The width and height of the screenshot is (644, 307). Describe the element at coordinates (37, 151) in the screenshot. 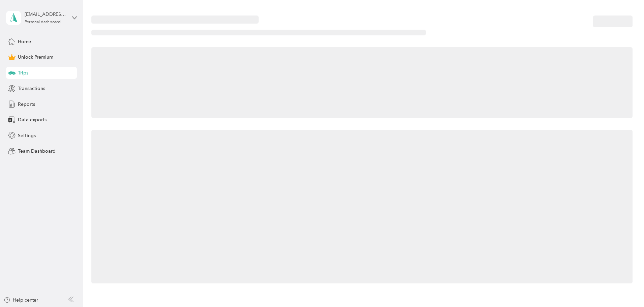

I see `span: Team Dashboard` at that location.